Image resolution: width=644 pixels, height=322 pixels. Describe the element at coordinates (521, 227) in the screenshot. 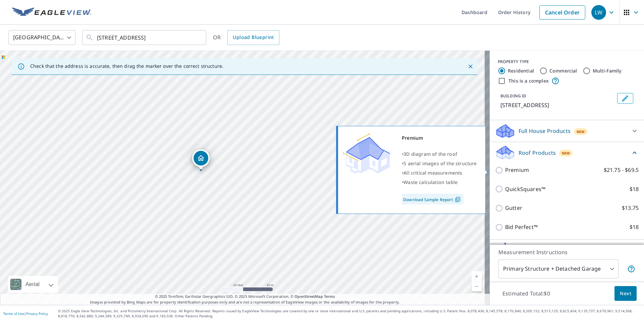

I see `p: Bid Perfect™` at that location.